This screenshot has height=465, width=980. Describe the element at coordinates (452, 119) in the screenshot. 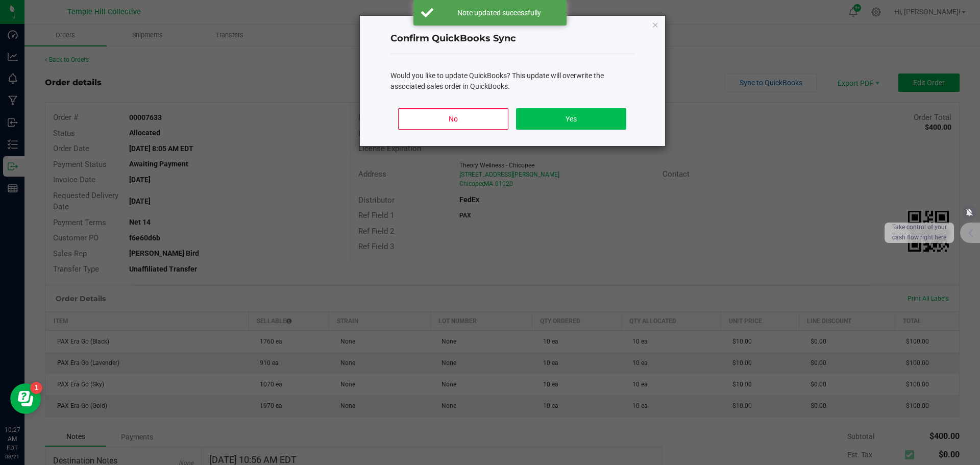

I see `button: No` at that location.